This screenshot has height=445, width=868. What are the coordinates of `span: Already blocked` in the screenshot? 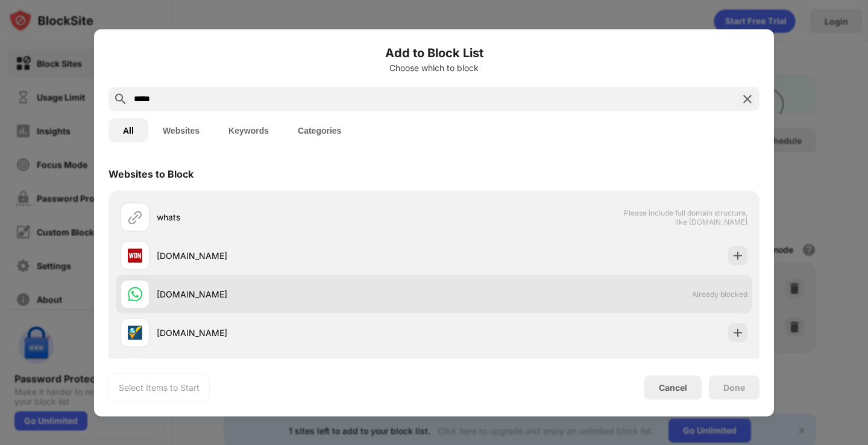 It's located at (720, 294).